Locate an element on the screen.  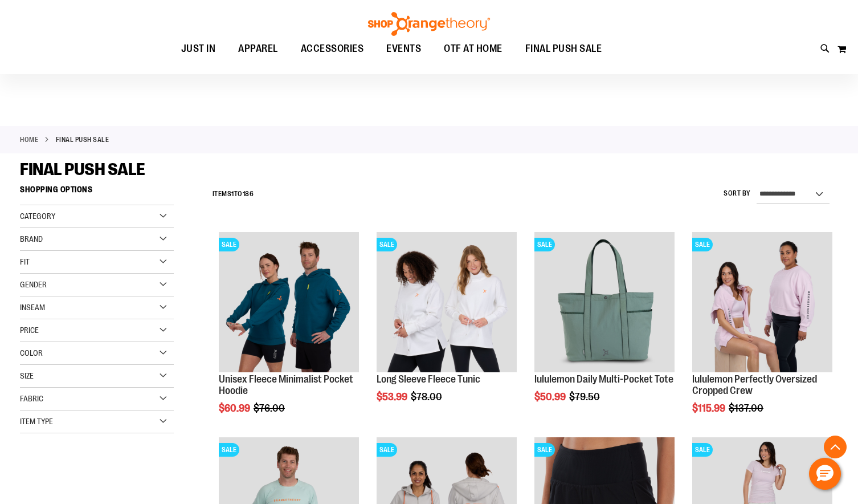
span: Inseam is located at coordinates (32, 307).